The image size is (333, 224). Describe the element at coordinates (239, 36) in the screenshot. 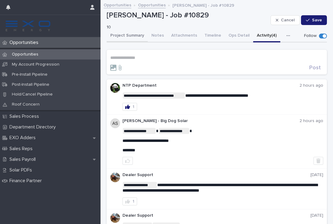

I see `button: Ops Detail` at that location.